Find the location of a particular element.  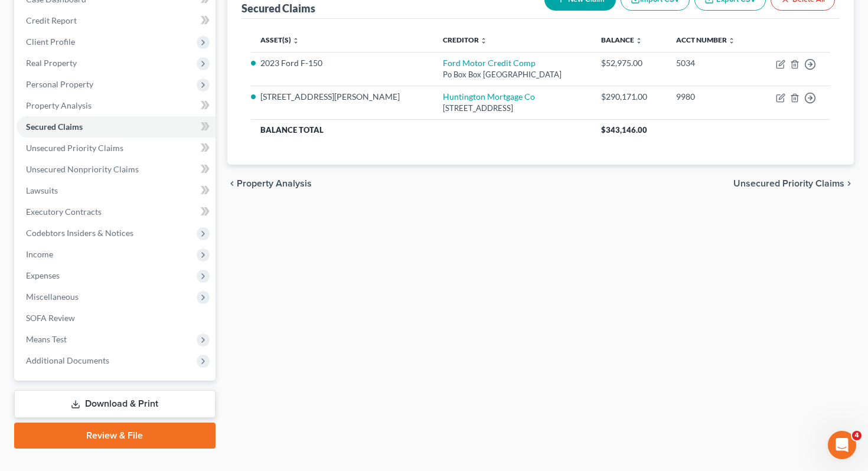

a: Secured Claims is located at coordinates (116, 127).